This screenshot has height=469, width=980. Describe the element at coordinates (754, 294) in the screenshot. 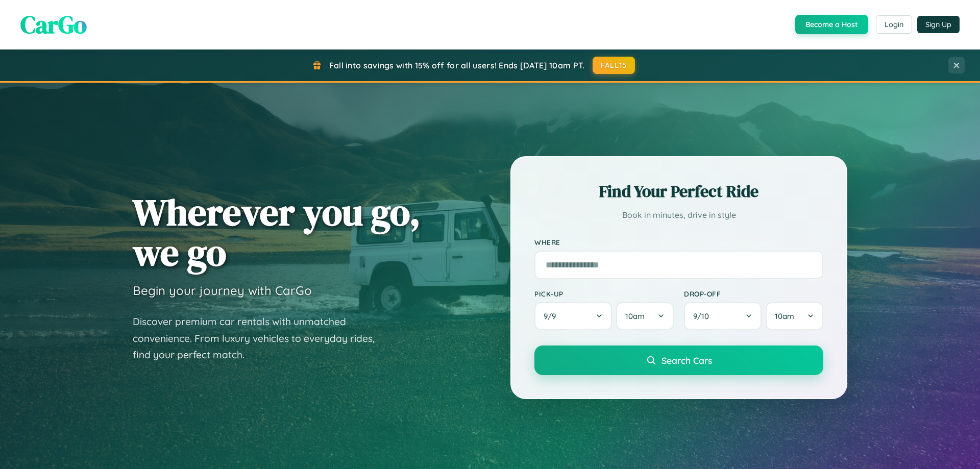

I see `label: Drop-off` at that location.